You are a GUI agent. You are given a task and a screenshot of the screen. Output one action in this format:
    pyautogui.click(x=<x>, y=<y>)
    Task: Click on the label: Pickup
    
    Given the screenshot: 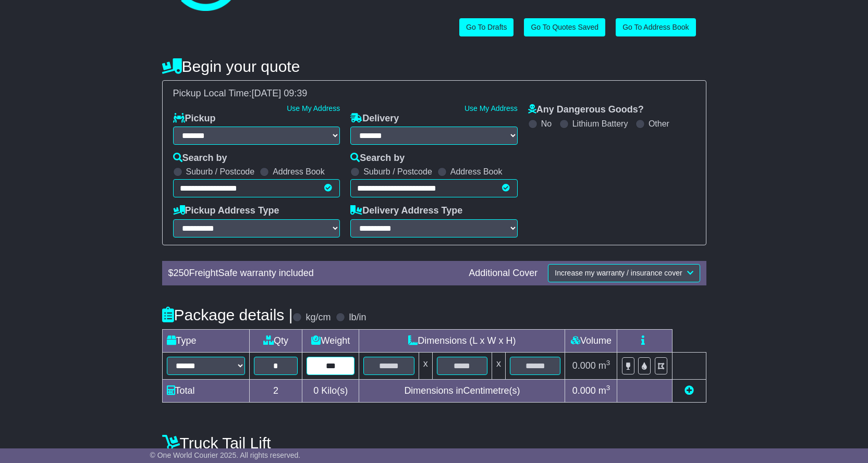 What is the action you would take?
    pyautogui.click(x=195, y=119)
    